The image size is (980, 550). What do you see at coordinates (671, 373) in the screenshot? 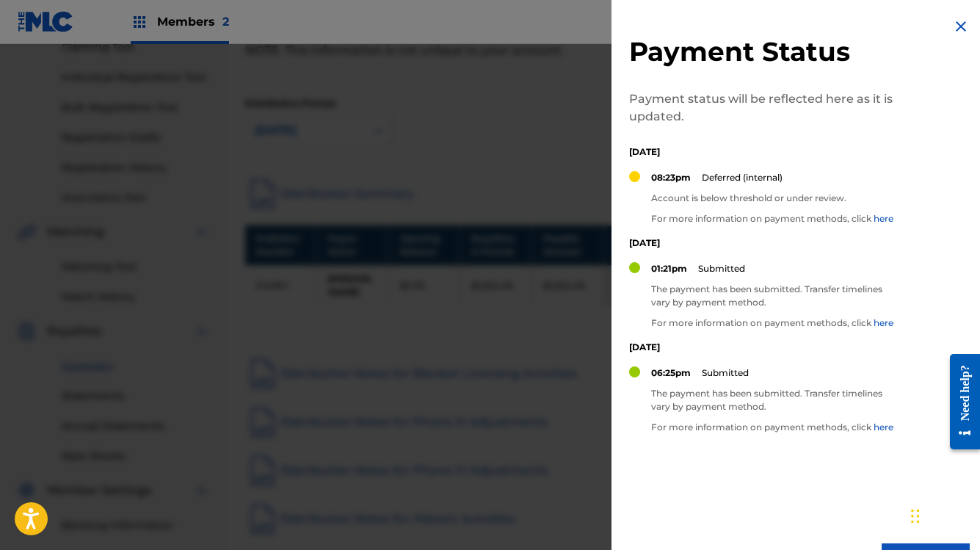
I see `p: 06:25pm` at bounding box center [671, 373].